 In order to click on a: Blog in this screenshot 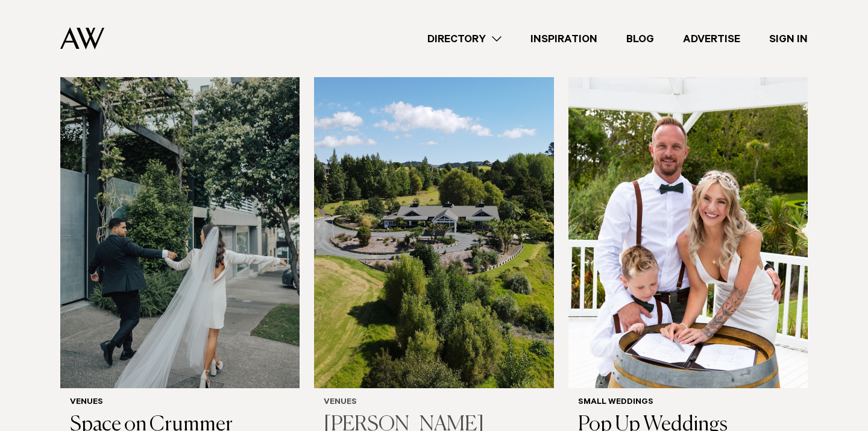, I will do `click(640, 39)`.